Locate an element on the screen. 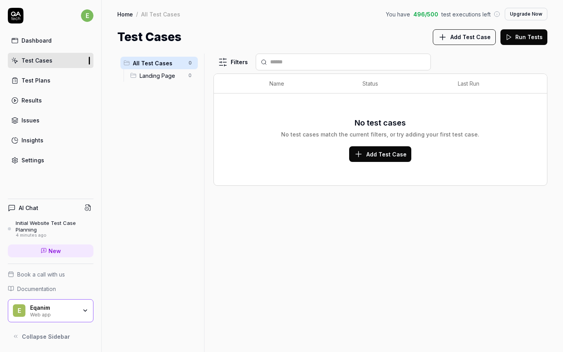 The width and height of the screenshot is (563, 352). div: No test cases match the current filters, or try adding your first test case. is located at coordinates (380, 134).